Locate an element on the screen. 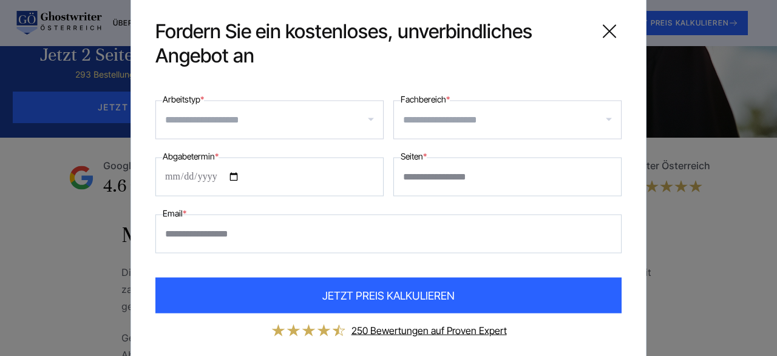 The image size is (777, 356). a: 250 Bewertungen auf Proven Expert is located at coordinates (429, 330).